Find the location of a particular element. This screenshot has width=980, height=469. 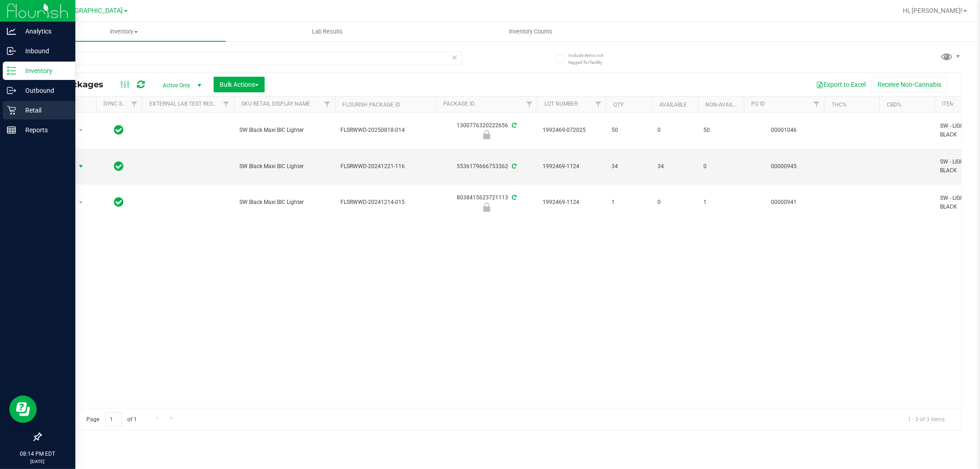

a: Inventory is located at coordinates (124, 32).